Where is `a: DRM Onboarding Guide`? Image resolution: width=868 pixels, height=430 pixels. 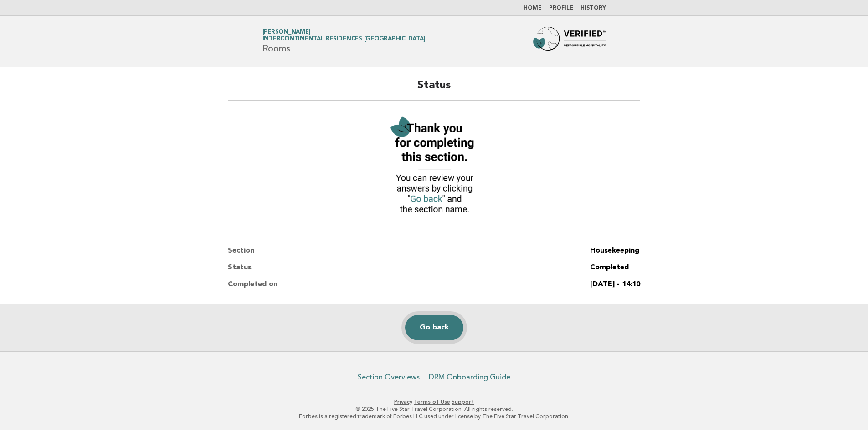
a: DRM Onboarding Guide is located at coordinates (469, 377).